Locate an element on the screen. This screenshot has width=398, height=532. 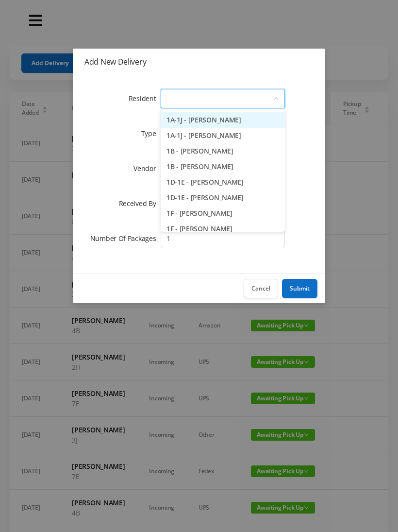
label: Number Of Packages is located at coordinates (126, 238).